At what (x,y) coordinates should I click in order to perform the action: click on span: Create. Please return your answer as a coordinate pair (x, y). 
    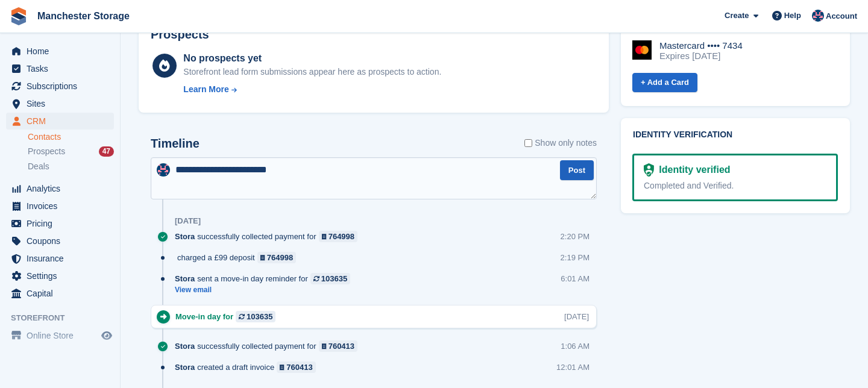
    Looking at the image, I should click on (737, 16).